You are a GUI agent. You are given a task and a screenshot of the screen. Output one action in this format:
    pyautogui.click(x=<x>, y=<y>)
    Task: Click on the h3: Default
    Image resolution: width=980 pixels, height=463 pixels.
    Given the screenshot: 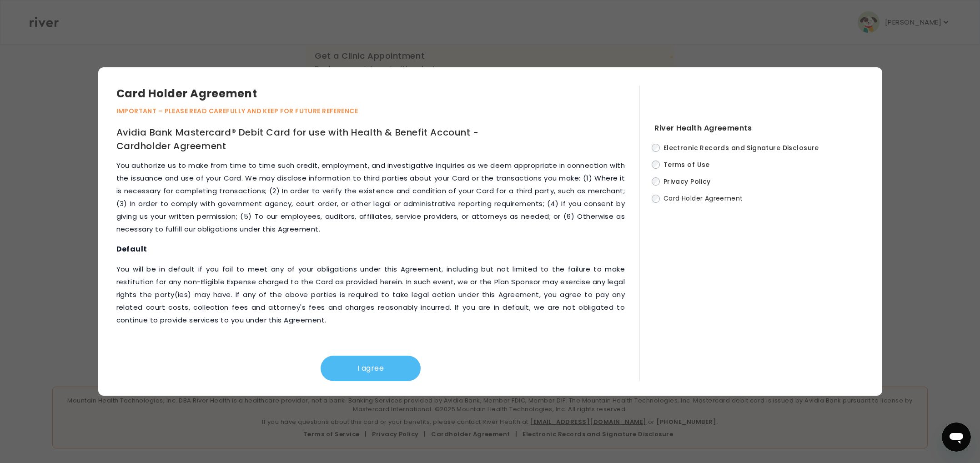 What is the action you would take?
    pyautogui.click(x=370, y=250)
    